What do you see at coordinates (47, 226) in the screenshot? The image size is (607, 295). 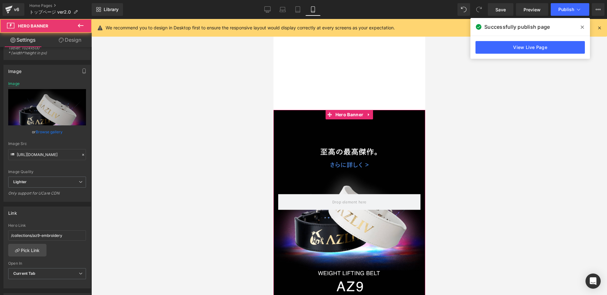 I see `div: Hero Link` at bounding box center [47, 226].